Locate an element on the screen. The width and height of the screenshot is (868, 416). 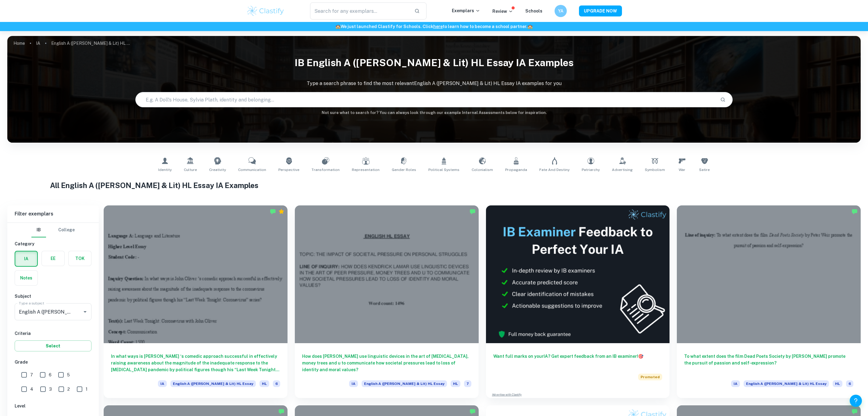
span: Political Systems is located at coordinates (444, 169).